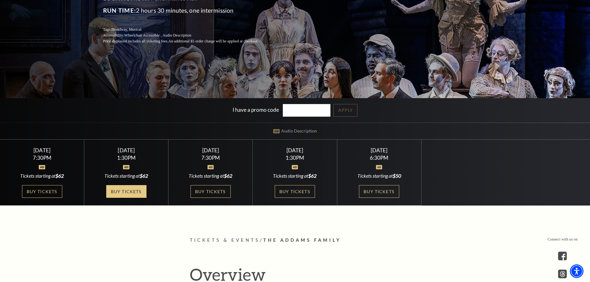 The height and width of the screenshot is (282, 590). Describe the element at coordinates (188, 41) in the screenshot. I see `p: Price displayed includes all ticketing fees.` at that location.